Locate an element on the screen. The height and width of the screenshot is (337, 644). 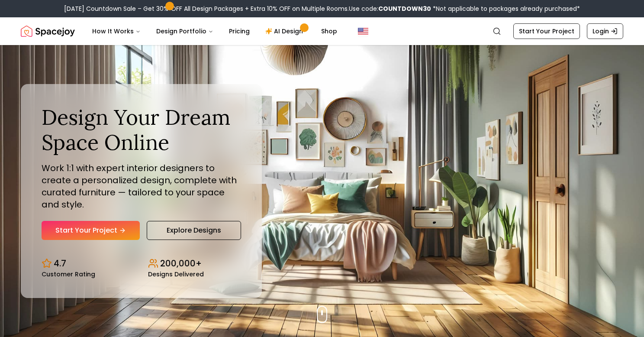
a: AI Design is located at coordinates (285, 31).